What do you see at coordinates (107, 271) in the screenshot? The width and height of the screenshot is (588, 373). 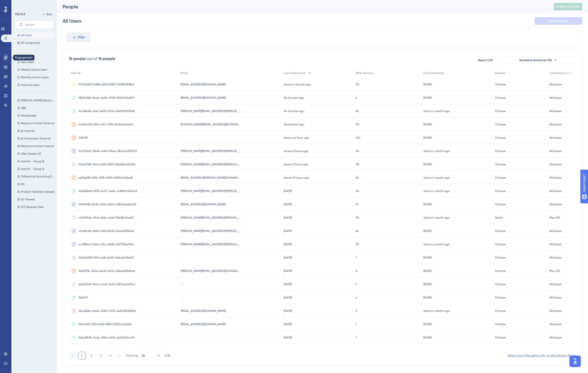 I see `span: 9425f13b-304e-44a4-be7e-324e245869ad` at bounding box center [107, 271].